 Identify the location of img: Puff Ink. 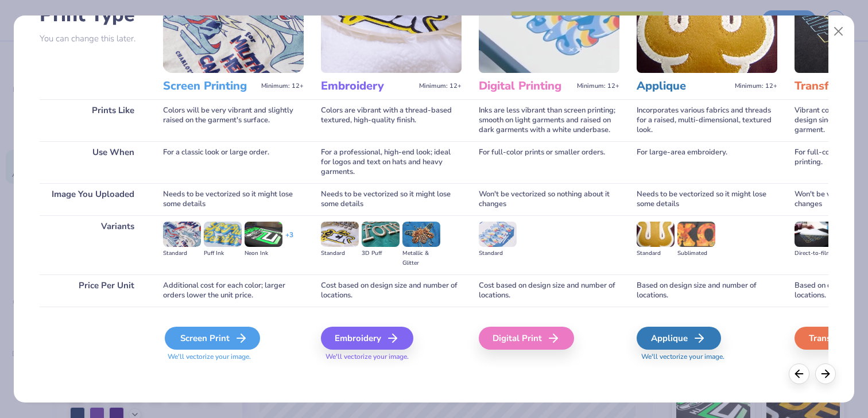
(222, 235).